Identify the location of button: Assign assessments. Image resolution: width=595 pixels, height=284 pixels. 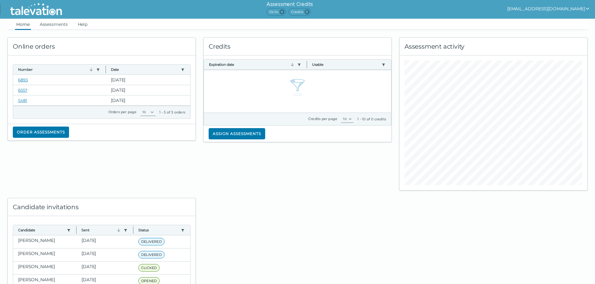
(237, 134).